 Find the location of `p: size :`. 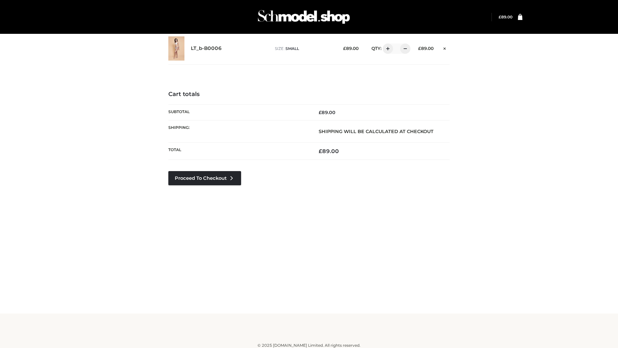

p: size : is located at coordinates (304, 49).